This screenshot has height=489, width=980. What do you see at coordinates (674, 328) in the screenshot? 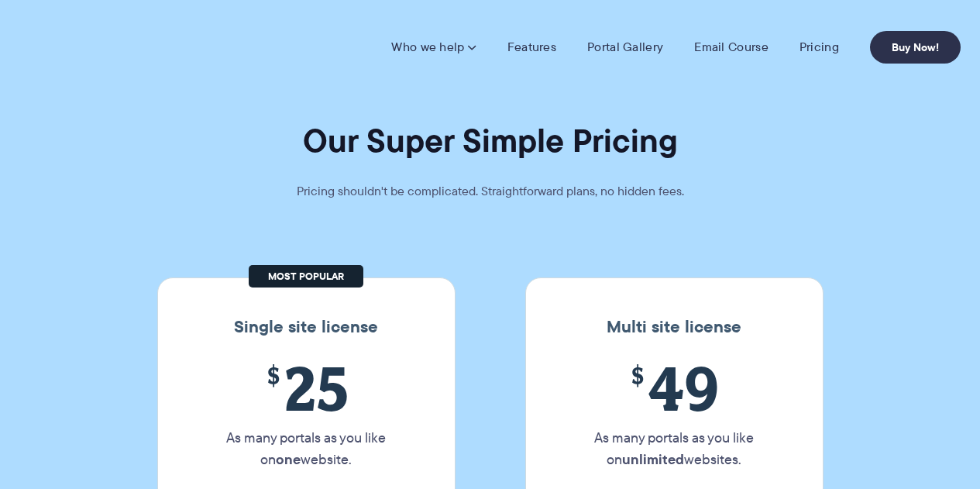
I see `h3: Multi site license` at bounding box center [674, 328].